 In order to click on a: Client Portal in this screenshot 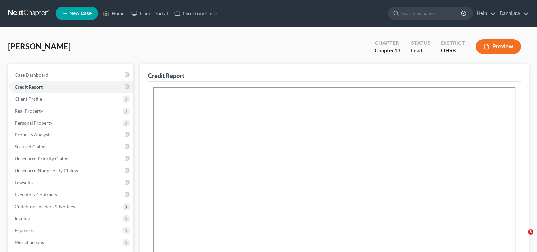, I will do `click(149, 13)`.